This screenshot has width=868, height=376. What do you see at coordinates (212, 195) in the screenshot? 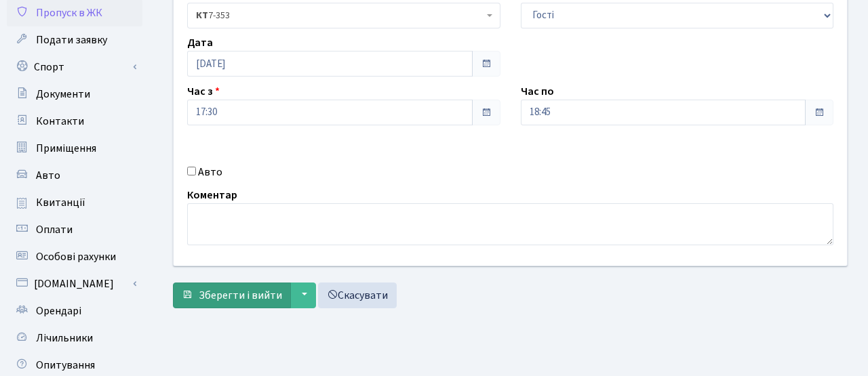
I see `label: Коментар` at bounding box center [212, 195].